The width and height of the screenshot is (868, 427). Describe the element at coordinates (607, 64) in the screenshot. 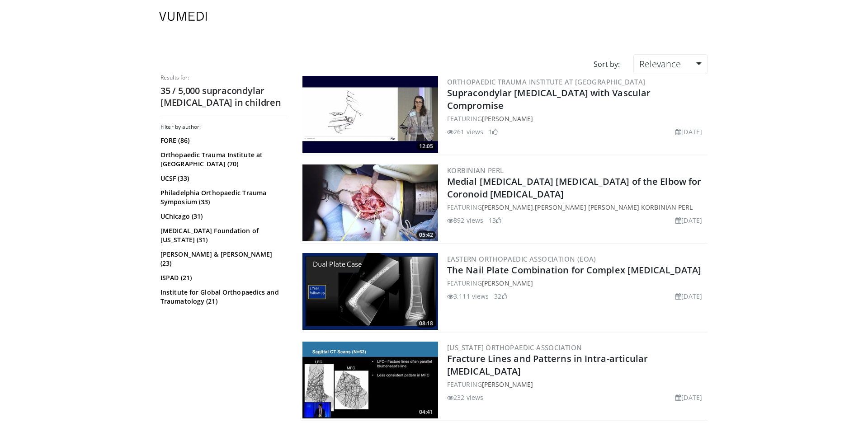

I see `div: Sort by:` at that location.